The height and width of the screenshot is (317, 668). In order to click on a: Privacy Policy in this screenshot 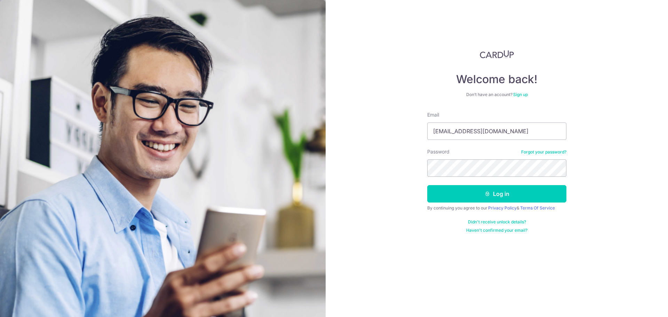, I will do `click(502, 208)`.